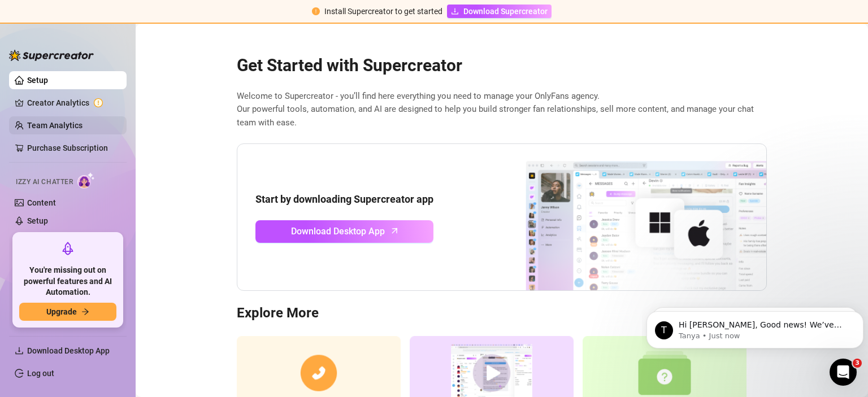 The width and height of the screenshot is (868, 397). I want to click on span: rocket, so click(68, 248).